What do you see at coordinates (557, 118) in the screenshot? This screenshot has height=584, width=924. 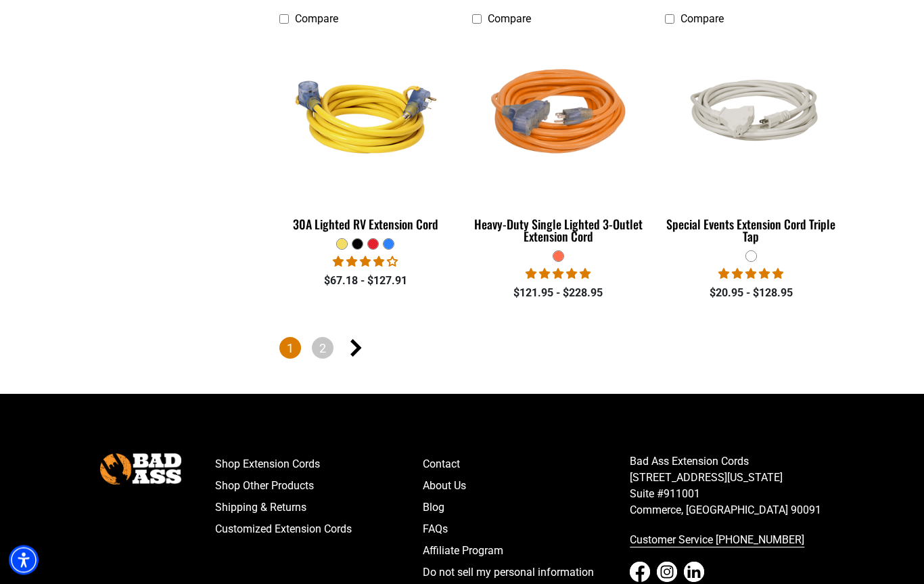 I see `img: orange` at bounding box center [557, 118].